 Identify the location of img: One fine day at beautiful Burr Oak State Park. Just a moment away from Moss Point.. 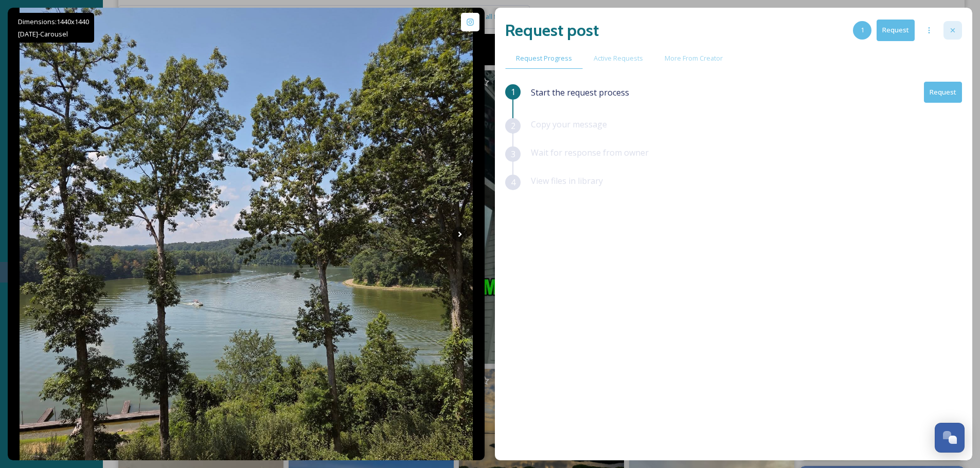
(246, 234).